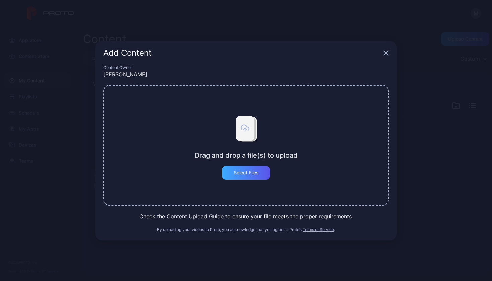  Describe the element at coordinates (246, 216) in the screenshot. I see `div: Check the to ensure your file meets the proper requirements.` at that location.